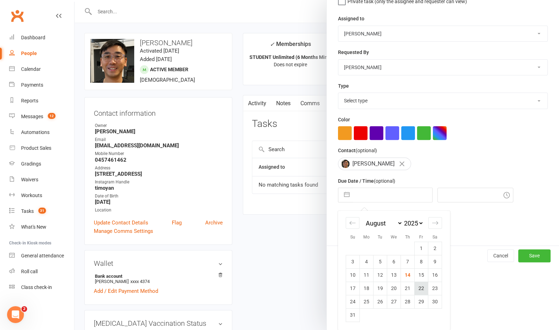 This screenshot has height=330, width=559. I want to click on td: Friday, August 22, 2025, so click(421, 289).